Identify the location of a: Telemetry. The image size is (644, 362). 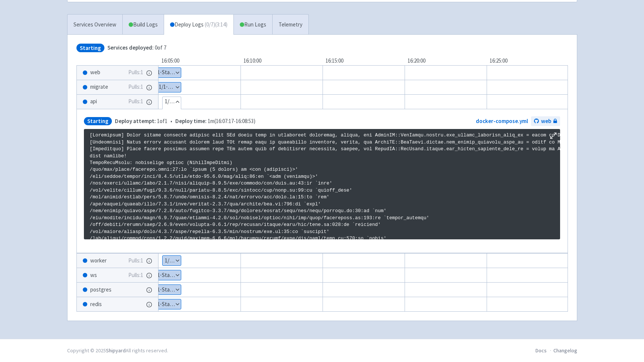
(290, 25).